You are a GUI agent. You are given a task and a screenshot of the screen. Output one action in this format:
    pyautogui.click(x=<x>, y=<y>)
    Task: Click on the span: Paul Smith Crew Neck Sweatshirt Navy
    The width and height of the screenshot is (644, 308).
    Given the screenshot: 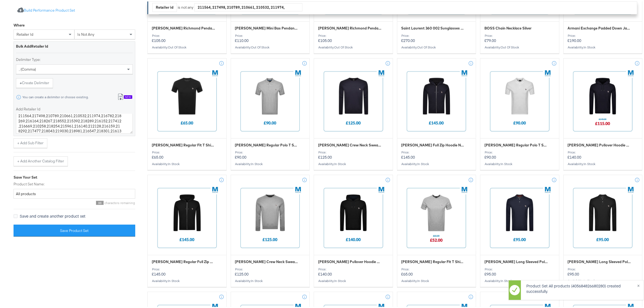 What is the action you would take?
    pyautogui.click(x=350, y=144)
    